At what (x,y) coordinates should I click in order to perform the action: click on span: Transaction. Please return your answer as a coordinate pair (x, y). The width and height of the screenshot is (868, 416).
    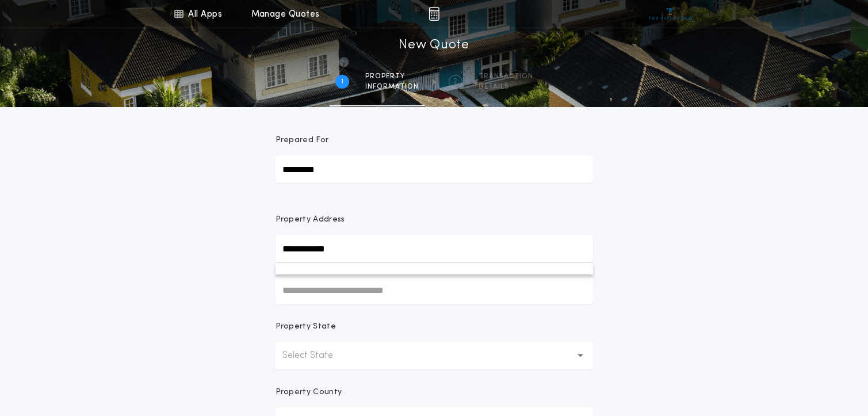
    Looking at the image, I should click on (506, 77).